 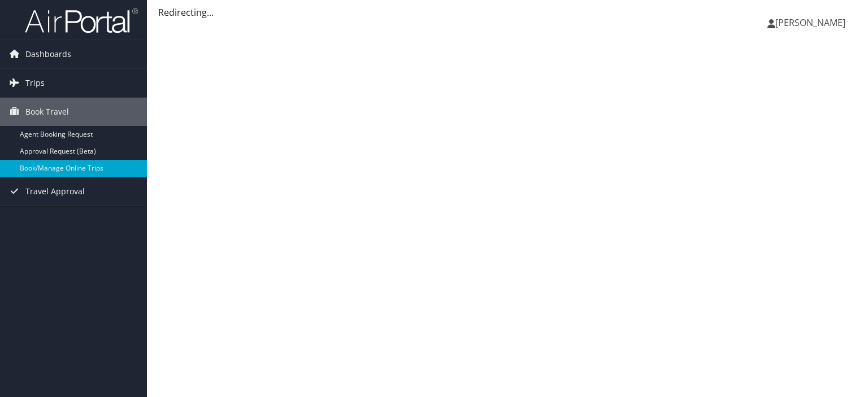 What do you see at coordinates (55, 191) in the screenshot?
I see `span: Travel Approval` at bounding box center [55, 191].